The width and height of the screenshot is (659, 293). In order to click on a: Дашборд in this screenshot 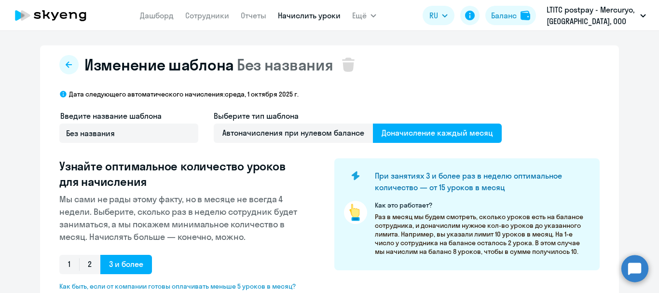, I will do `click(157, 15)`.